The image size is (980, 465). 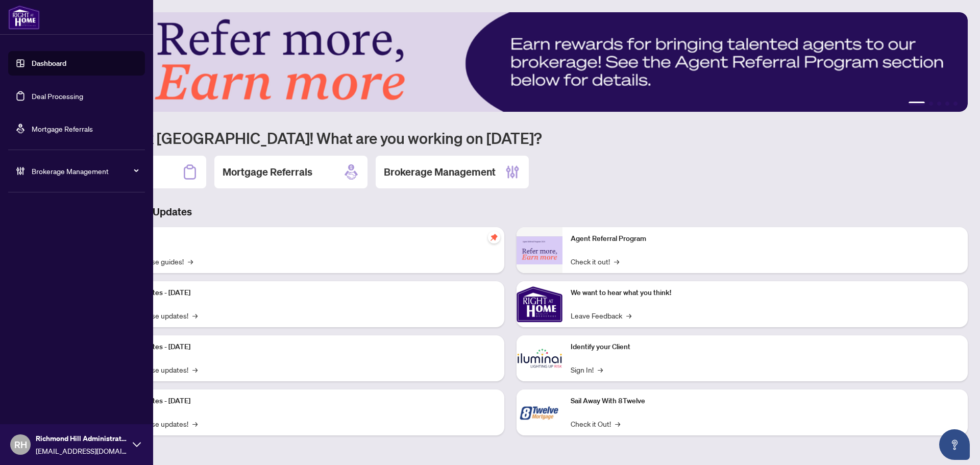 What do you see at coordinates (765, 239) in the screenshot?
I see `p: Agent Referral Program` at bounding box center [765, 239].